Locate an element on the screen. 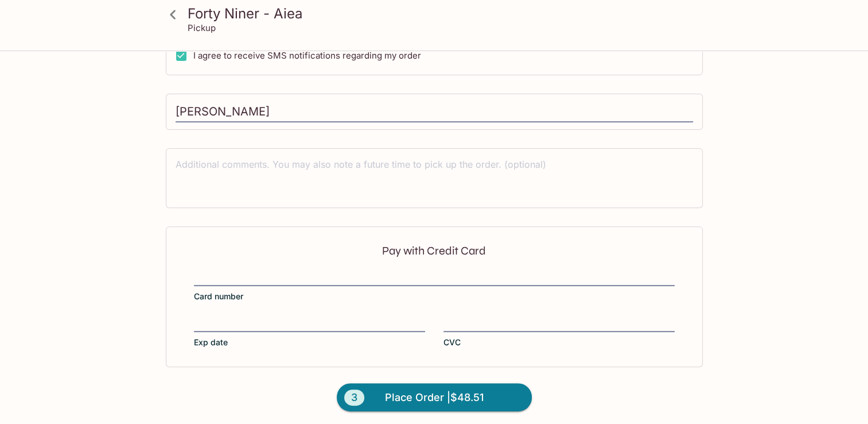 The width and height of the screenshot is (868, 424). span: CVC is located at coordinates (452, 342).